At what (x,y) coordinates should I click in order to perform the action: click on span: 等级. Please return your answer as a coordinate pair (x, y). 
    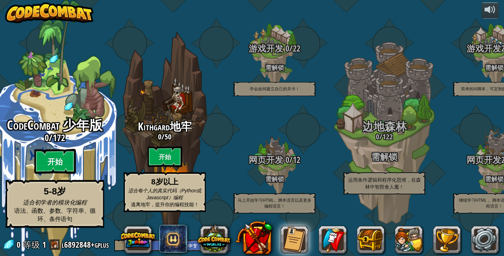
    Looking at the image, I should click on (32, 245).